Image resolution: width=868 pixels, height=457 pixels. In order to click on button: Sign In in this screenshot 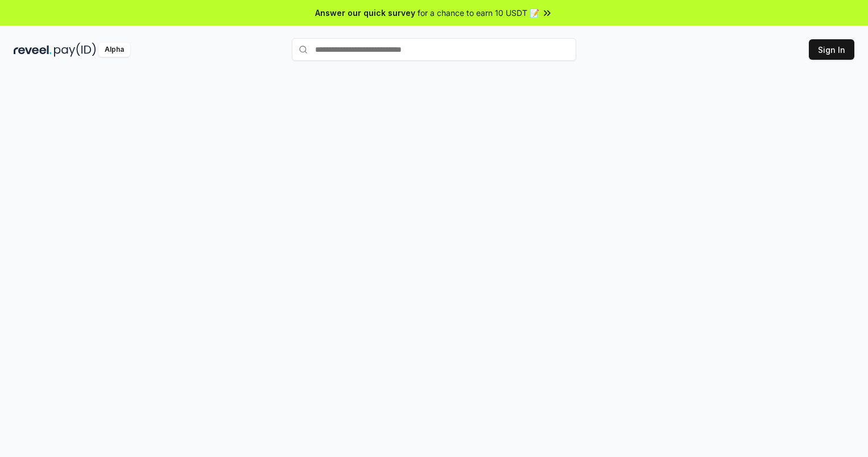, I will do `click(832, 50)`.